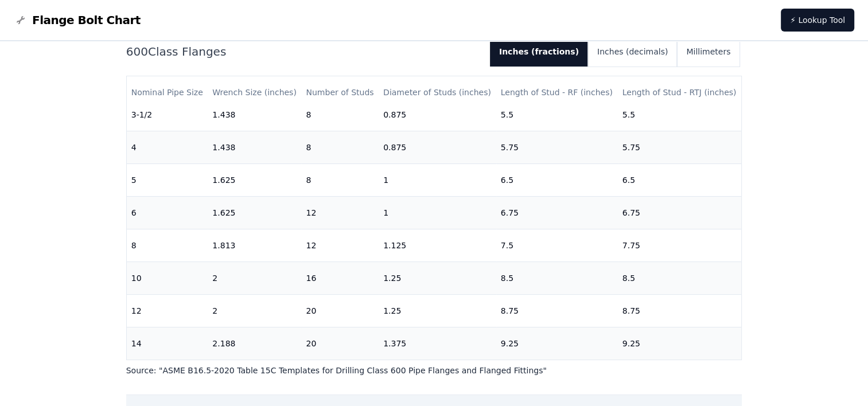  What do you see at coordinates (340, 92) in the screenshot?
I see `th: Number of Studs` at bounding box center [340, 92].